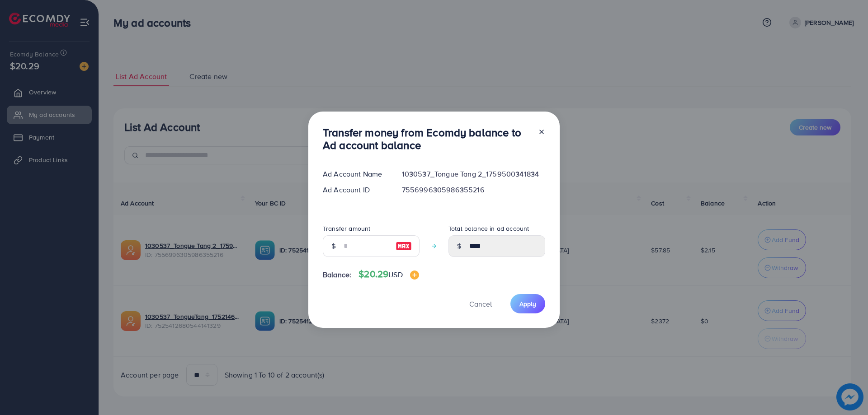  What do you see at coordinates (337, 275) in the screenshot?
I see `span: Balance:` at bounding box center [337, 275].